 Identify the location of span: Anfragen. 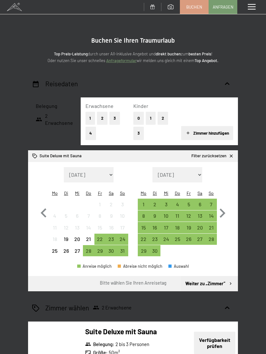
(223, 7).